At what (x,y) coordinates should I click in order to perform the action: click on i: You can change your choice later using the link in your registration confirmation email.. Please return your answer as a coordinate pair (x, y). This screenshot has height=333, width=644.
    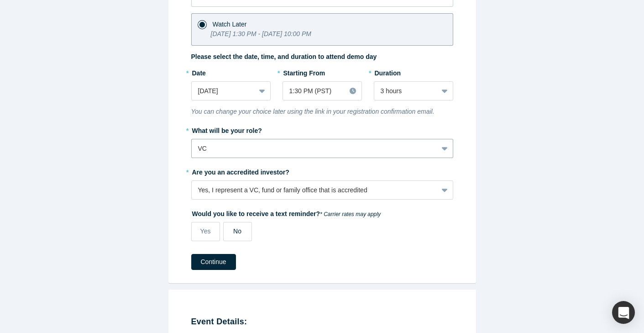
    Looking at the image, I should click on (312, 112).